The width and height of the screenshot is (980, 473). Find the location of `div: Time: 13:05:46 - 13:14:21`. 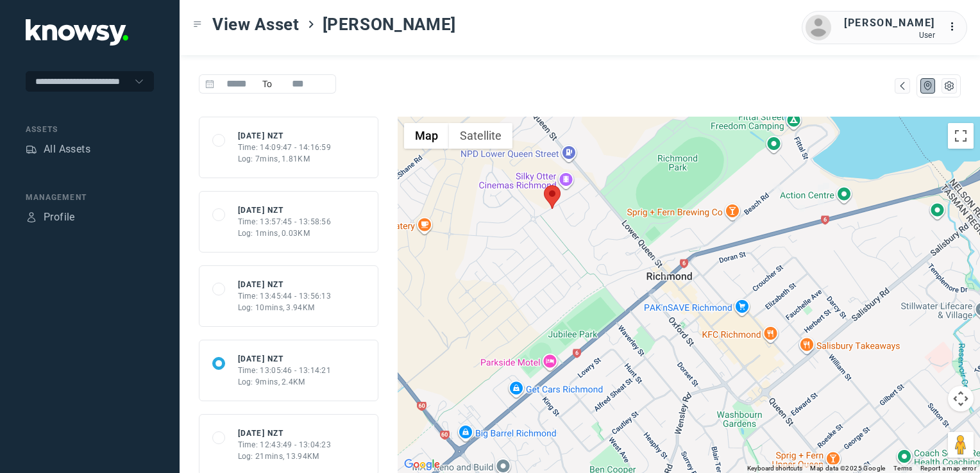

div: Time: 13:05:46 - 13:14:21 is located at coordinates (285, 370).